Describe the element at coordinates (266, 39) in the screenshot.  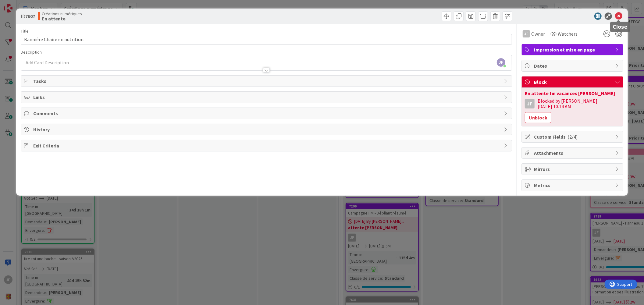
I see `input: type card name here...` at that location.